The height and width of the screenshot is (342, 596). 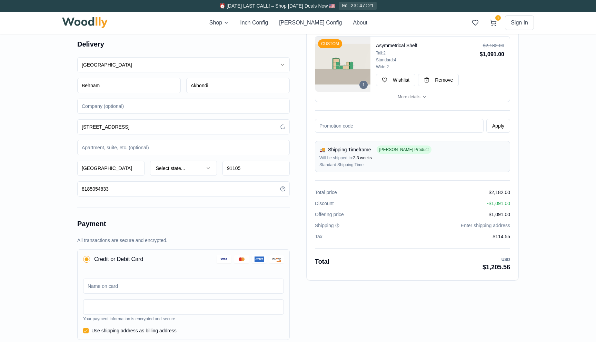 I want to click on div: $1,091.00, so click(x=492, y=55).